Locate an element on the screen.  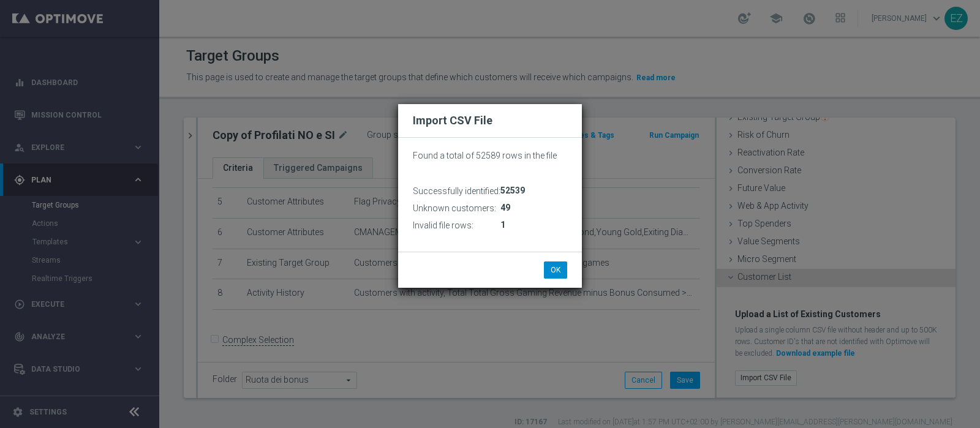
span: 49 is located at coordinates (505, 207).